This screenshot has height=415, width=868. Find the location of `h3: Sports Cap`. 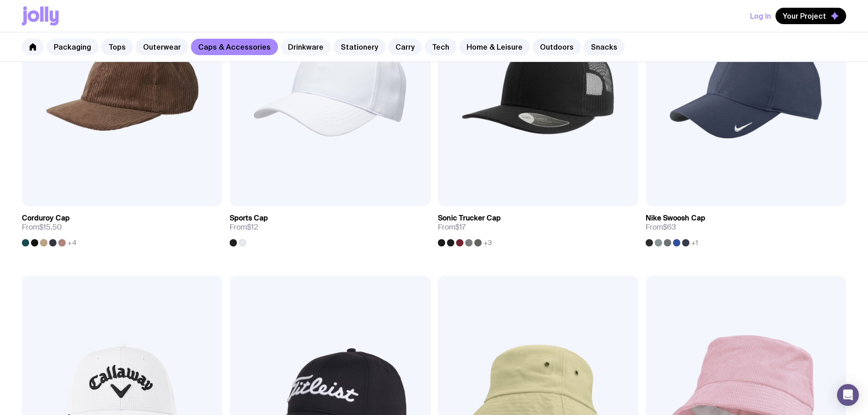

h3: Sports Cap is located at coordinates (249, 218).